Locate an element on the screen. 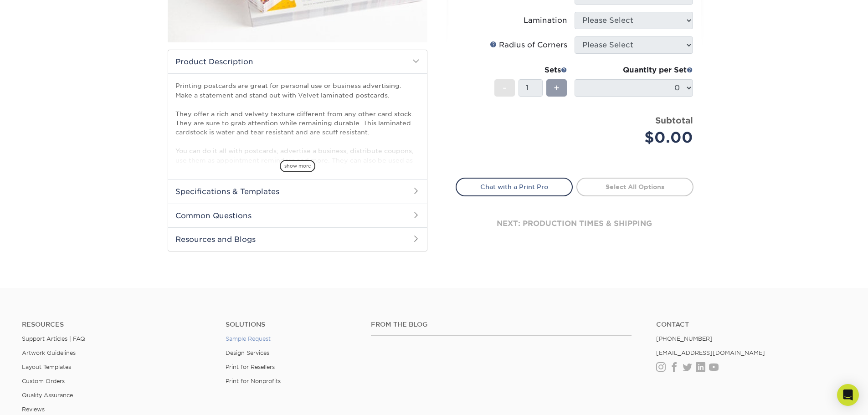 Image resolution: width=868 pixels, height=415 pixels. span: show more is located at coordinates (298, 166).